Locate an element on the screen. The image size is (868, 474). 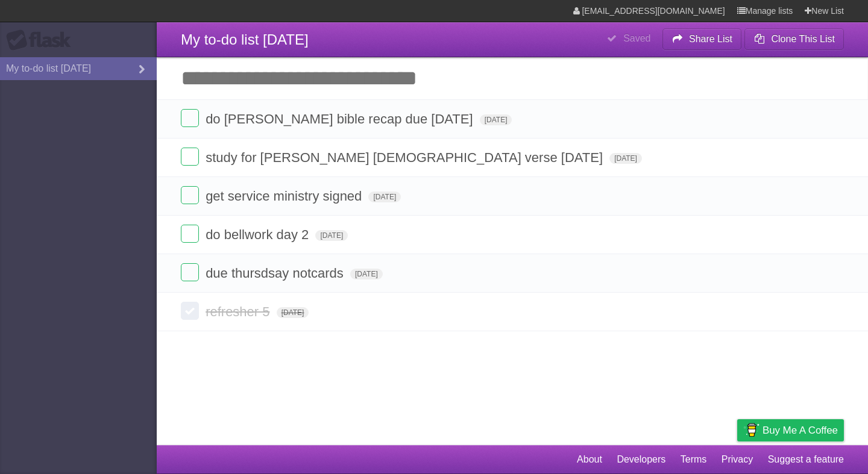
button: Clone This List is located at coordinates (793, 39).